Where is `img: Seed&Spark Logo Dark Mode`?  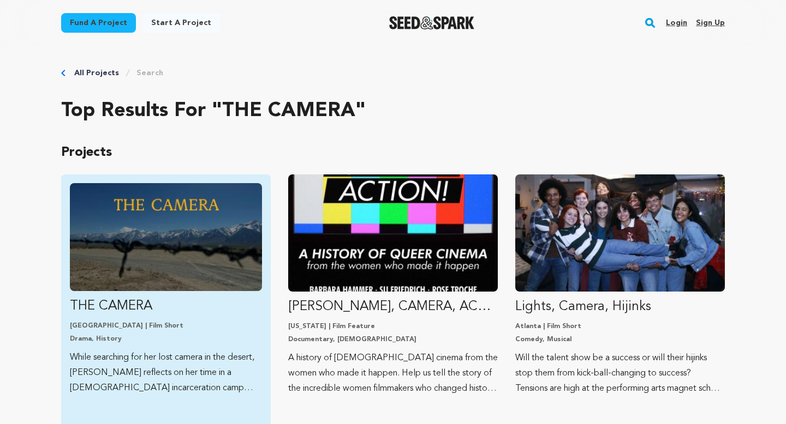 img: Seed&Spark Logo Dark Mode is located at coordinates (432, 23).